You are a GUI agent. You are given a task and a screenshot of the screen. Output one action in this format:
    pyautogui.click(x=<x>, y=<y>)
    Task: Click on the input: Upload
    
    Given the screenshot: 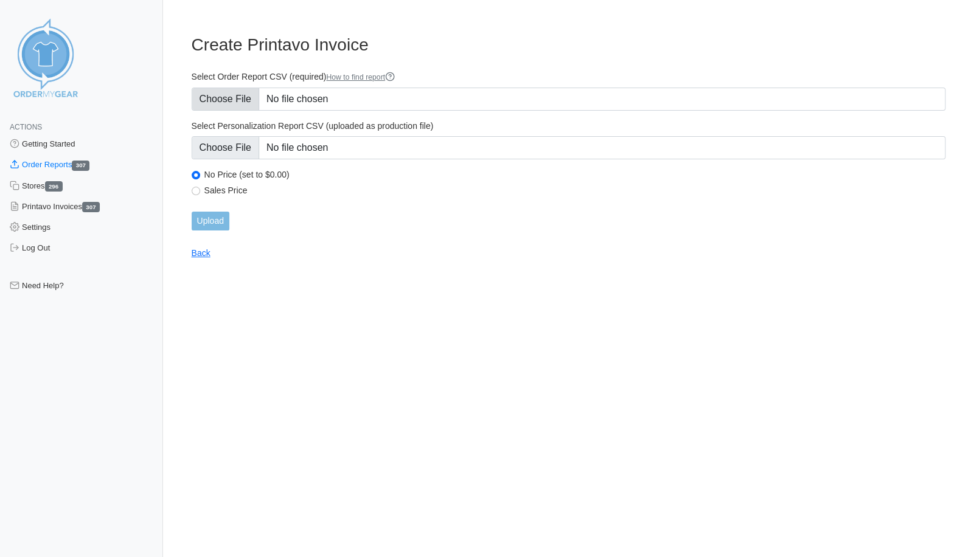 What is the action you would take?
    pyautogui.click(x=211, y=221)
    